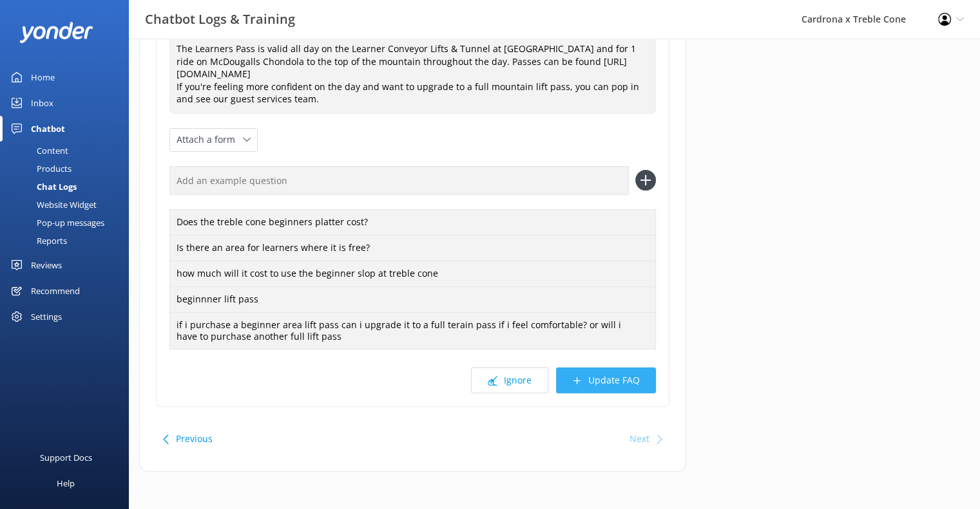 This screenshot has height=509, width=980. I want to click on div: Pop-up messages, so click(56, 223).